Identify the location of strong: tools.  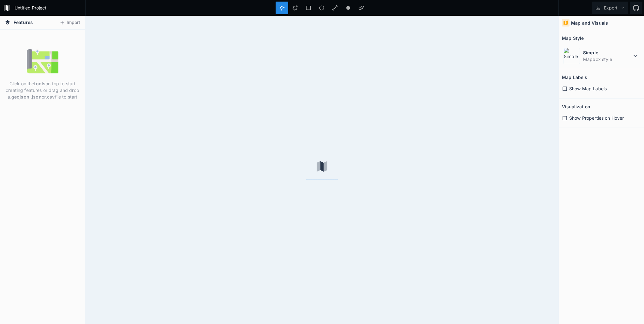
(40, 83).